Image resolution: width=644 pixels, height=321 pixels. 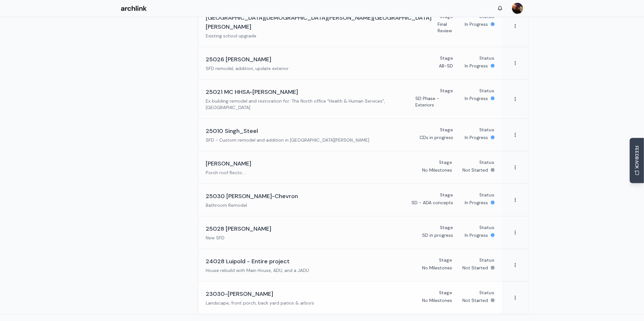 What do you see at coordinates (434, 101) in the screenshot?
I see `p: SD Phase - Exteriors` at bounding box center [434, 101].